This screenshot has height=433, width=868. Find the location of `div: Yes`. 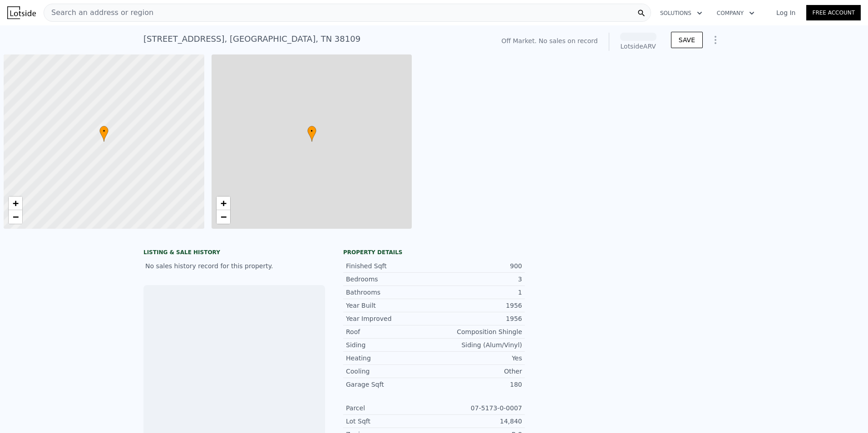

div: Yes is located at coordinates (478, 358).